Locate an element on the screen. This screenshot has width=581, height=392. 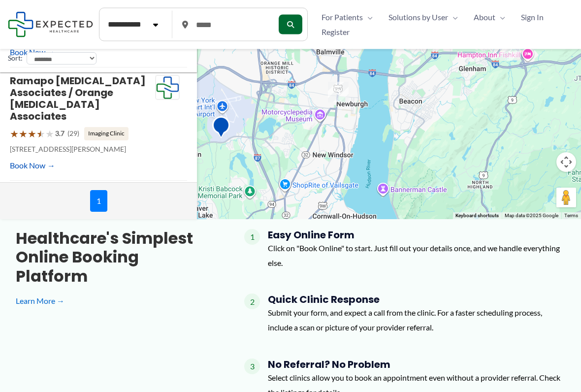
span: Map data ©2025 Google is located at coordinates (531, 216).